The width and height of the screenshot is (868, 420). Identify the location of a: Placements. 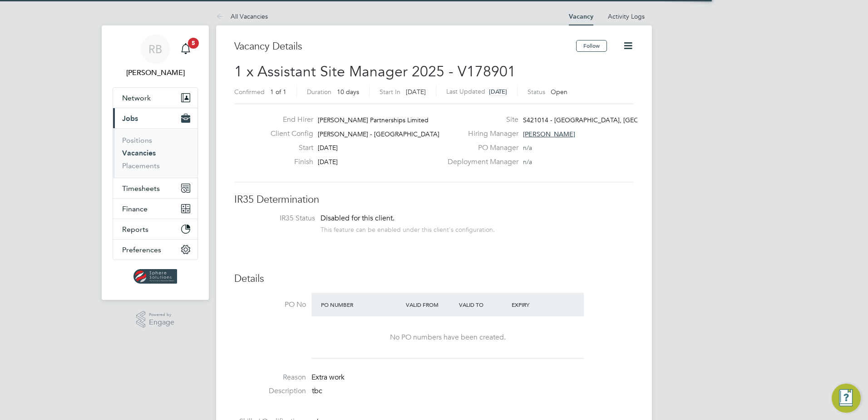
(141, 165).